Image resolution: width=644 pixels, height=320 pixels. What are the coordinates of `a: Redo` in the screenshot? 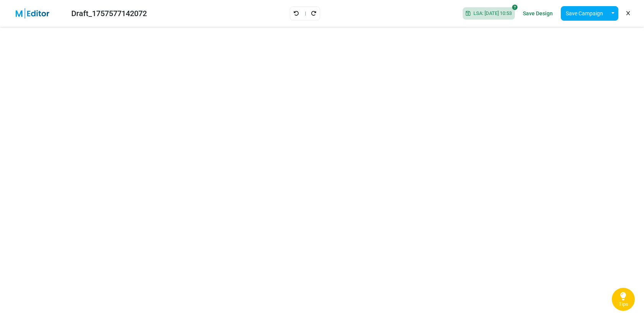 It's located at (314, 14).